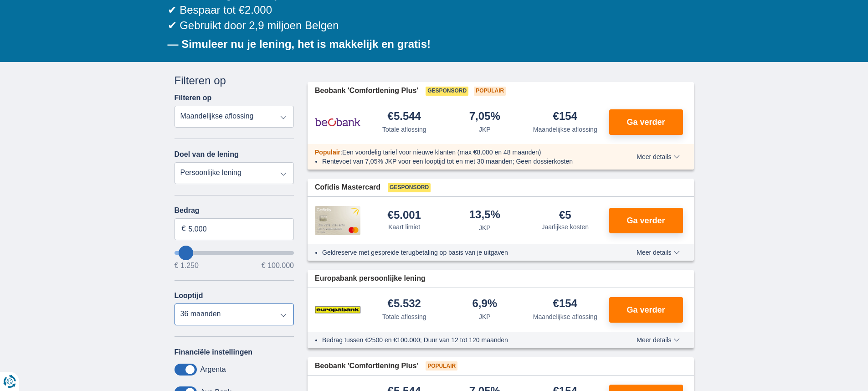 This screenshot has width=868, height=391. What do you see at coordinates (235, 81) in the screenshot?
I see `div: Filteren op` at bounding box center [235, 81].